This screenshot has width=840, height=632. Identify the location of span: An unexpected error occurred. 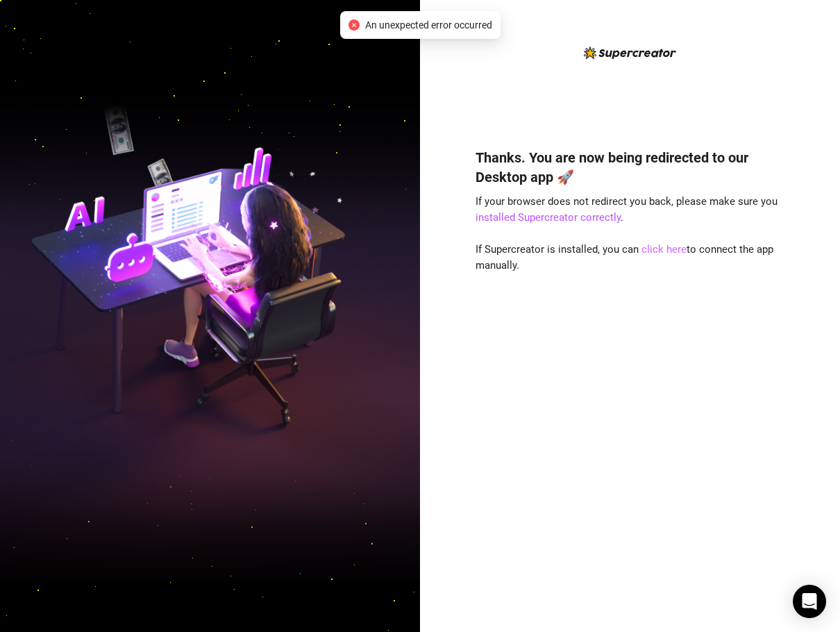
(428, 25).